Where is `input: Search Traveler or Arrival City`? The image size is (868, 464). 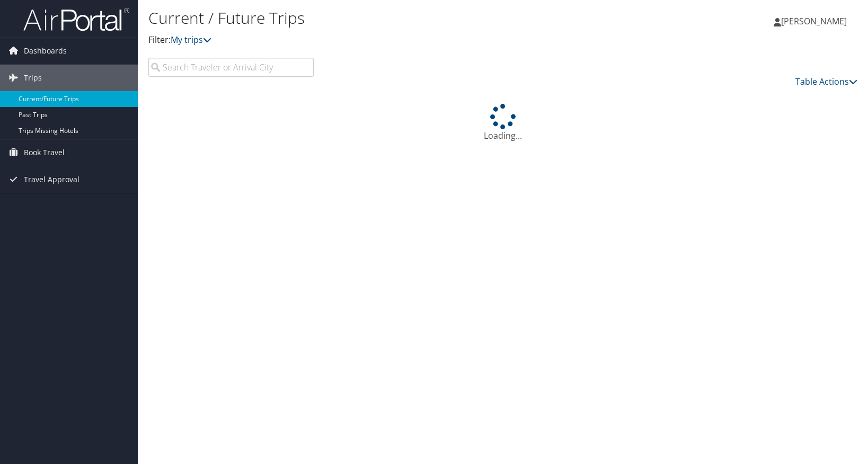
input: Search Traveler or Arrival City is located at coordinates (231, 68).